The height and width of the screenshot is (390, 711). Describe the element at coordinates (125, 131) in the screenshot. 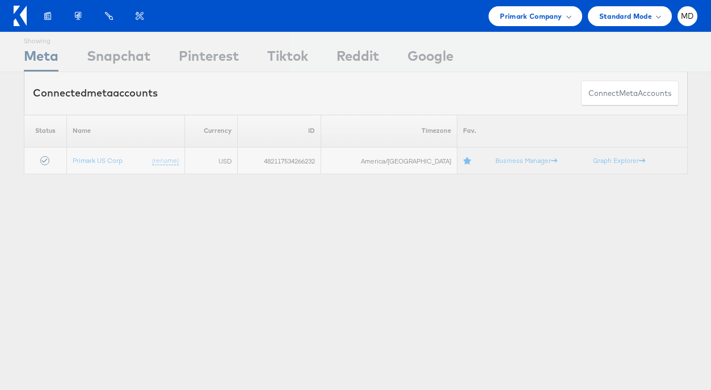

I see `th: Name` at that location.